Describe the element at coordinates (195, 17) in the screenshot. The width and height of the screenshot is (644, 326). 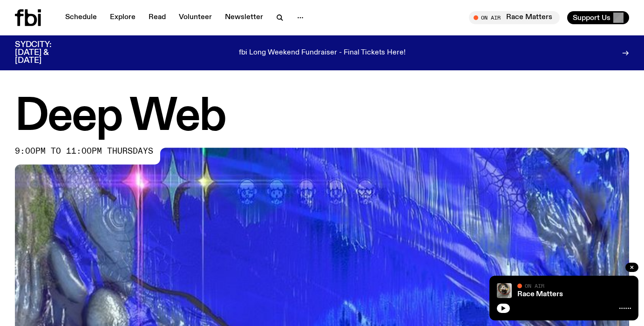
I see `a: Volunteer` at that location.